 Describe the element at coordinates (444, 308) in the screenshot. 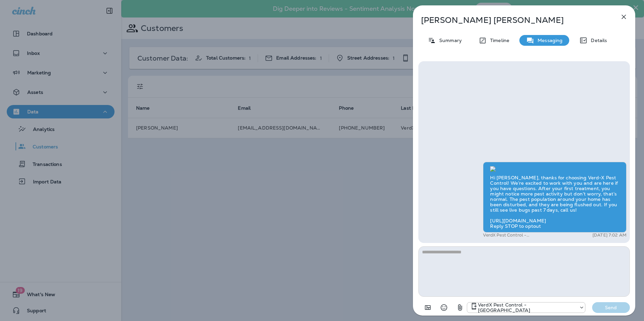

I see `button: Select an emoji` at that location.